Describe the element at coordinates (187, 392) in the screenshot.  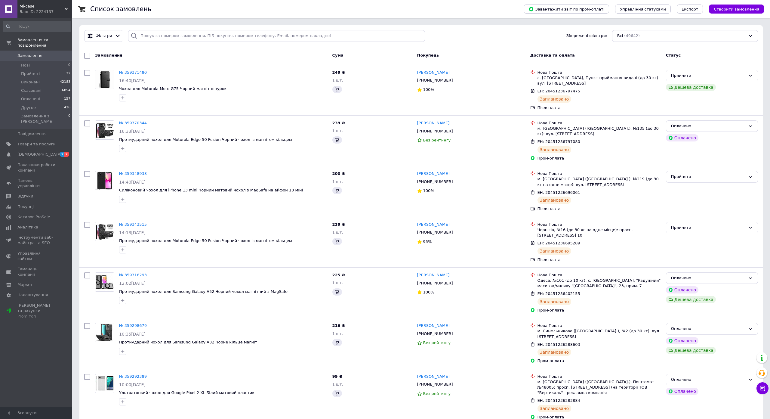
I see `a: Ультратонкий чохол для Google Pixel 2 XL Білий матовий пластик` at that location.